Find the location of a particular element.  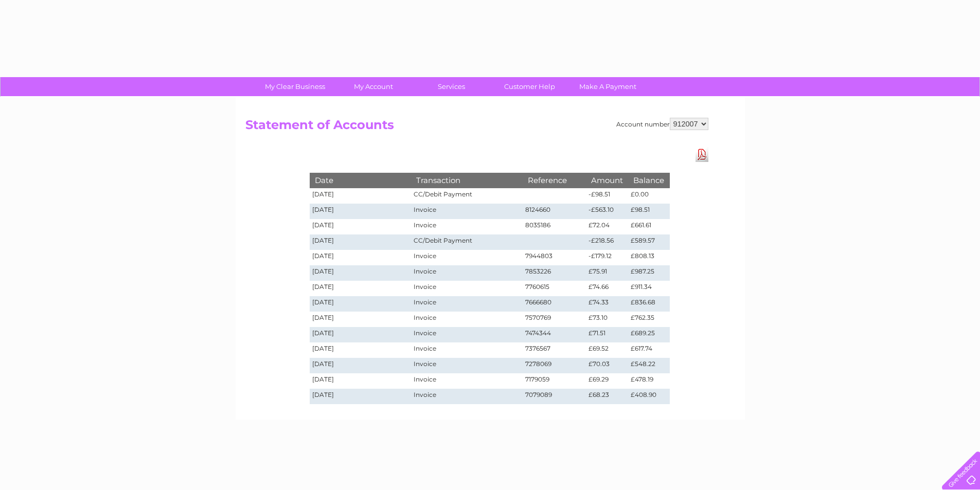

td: 7760615 is located at coordinates (554, 288).